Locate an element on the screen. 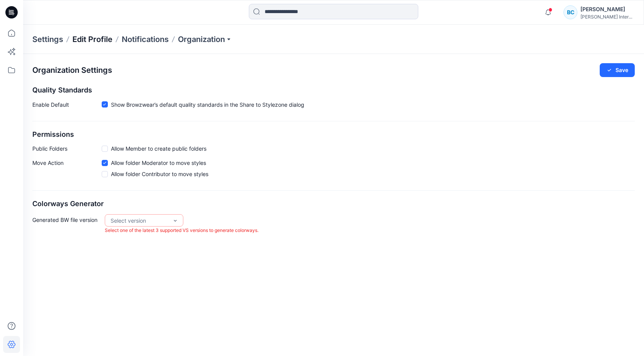 This screenshot has height=356, width=644. p: Notifications is located at coordinates (145, 39).